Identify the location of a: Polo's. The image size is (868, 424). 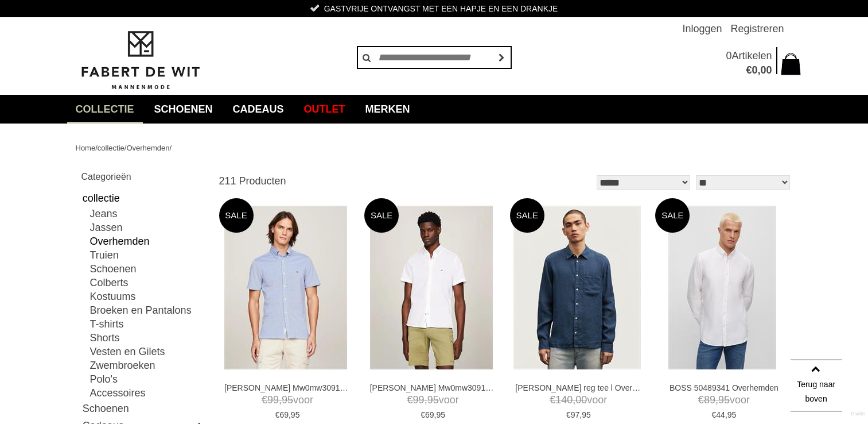
(148, 379).